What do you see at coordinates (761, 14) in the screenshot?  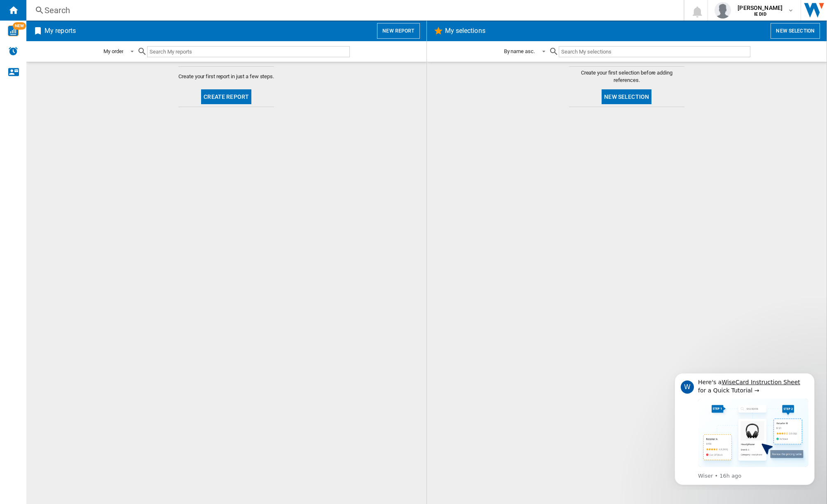 I see `b: IE DID` at bounding box center [761, 14].